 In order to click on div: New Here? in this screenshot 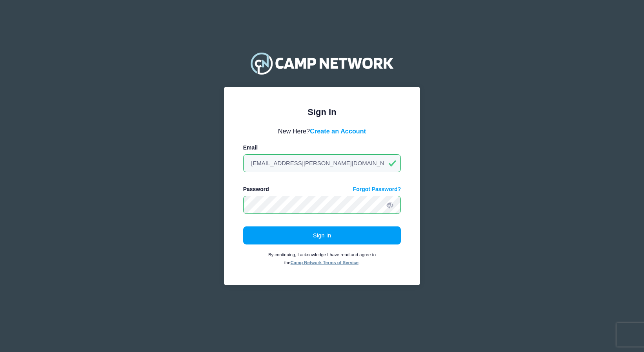, I will do `click(322, 131)`.